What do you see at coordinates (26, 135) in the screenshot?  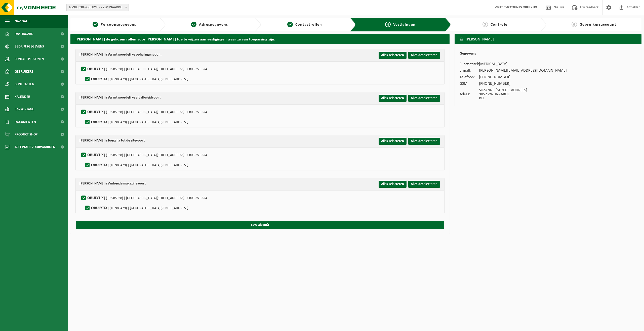 I see `span: Product Shop` at bounding box center [26, 135].